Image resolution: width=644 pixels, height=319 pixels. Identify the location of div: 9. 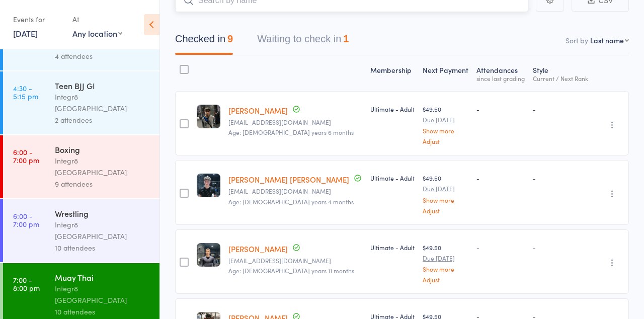
(230, 39).